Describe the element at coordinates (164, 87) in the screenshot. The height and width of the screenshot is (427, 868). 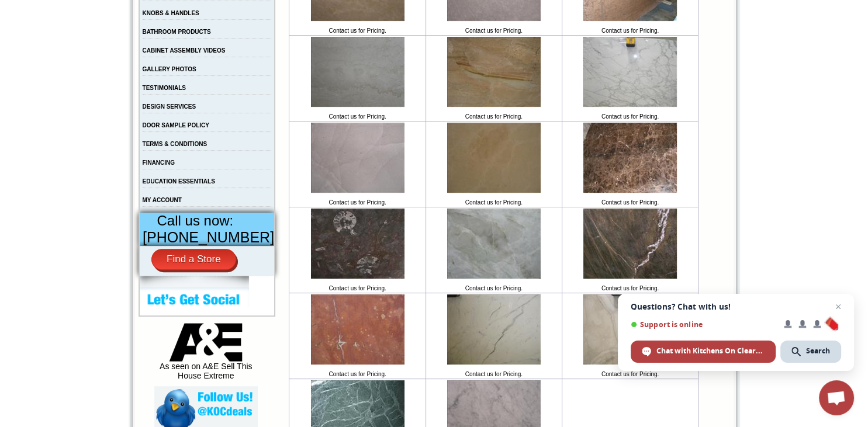
I see `a: TESTIMONIALS` at that location.